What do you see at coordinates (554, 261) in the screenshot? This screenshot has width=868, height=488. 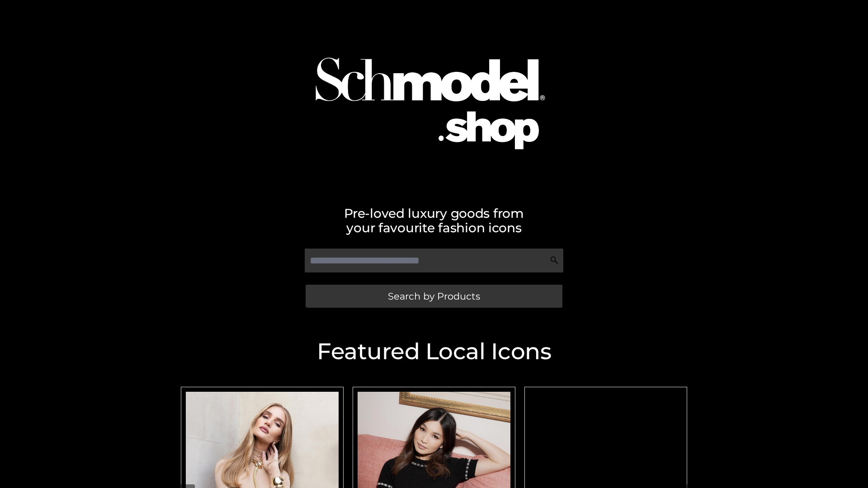 I see `img: Search Icon` at bounding box center [554, 261].